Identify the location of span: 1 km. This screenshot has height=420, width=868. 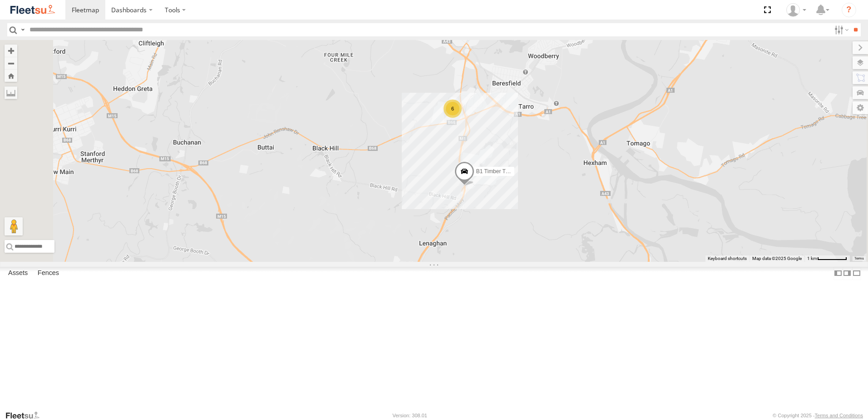
(812, 258).